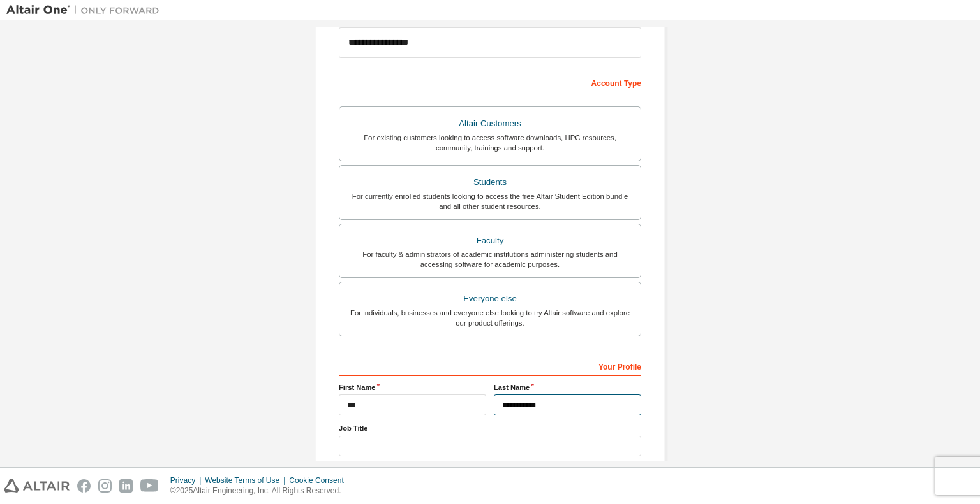 Image resolution: width=980 pixels, height=504 pixels. Describe the element at coordinates (490, 241) in the screenshot. I see `div: Faculty` at that location.